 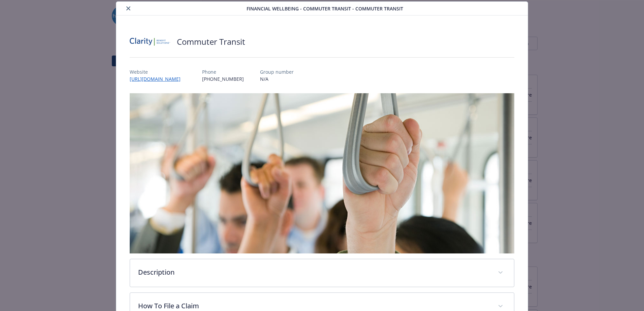 I want to click on p: N/A, so click(x=277, y=79).